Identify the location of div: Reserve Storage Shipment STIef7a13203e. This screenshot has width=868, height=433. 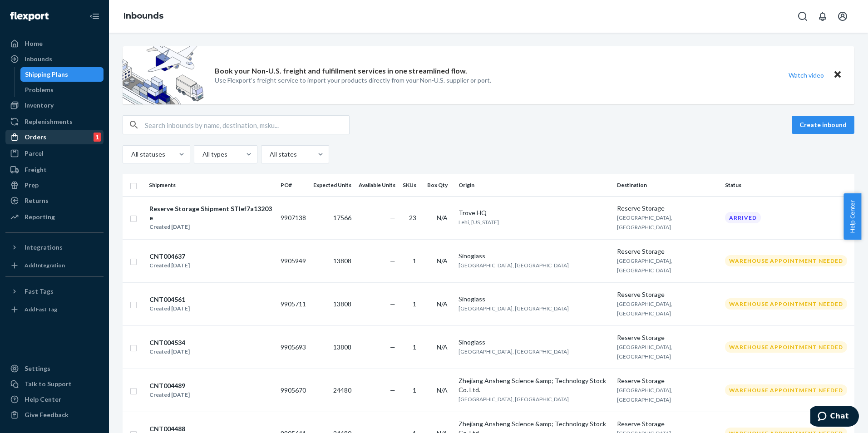
(211, 214).